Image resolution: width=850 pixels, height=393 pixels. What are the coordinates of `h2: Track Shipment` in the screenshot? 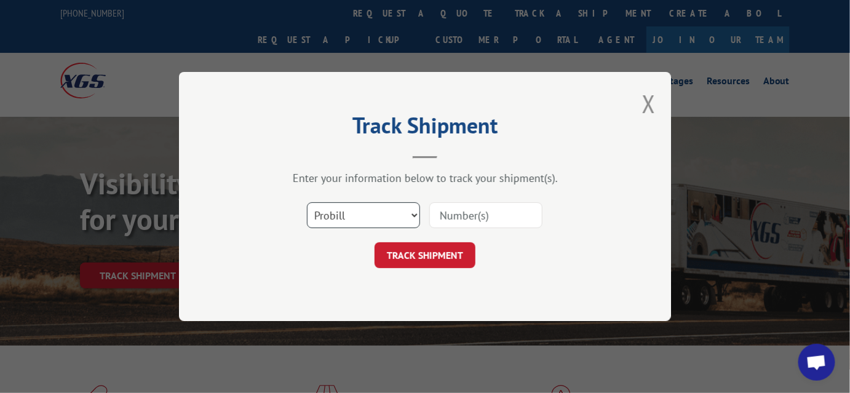 It's located at (425, 129).